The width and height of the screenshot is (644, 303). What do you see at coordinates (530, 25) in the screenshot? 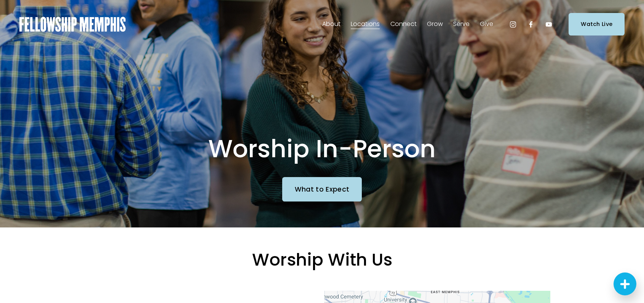
I see `a: Facebook` at bounding box center [530, 25].